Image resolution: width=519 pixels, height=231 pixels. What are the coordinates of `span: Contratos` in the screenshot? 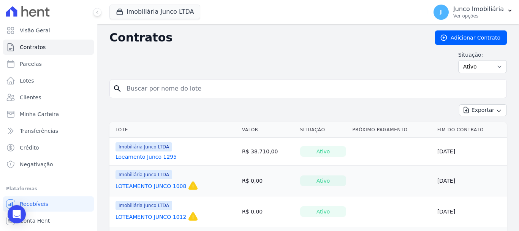 It's located at (33, 47).